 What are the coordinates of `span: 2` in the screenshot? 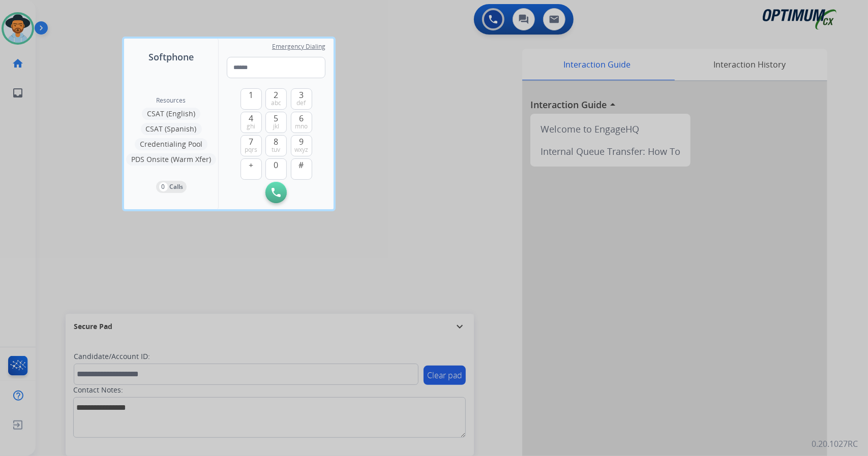 It's located at (276, 95).